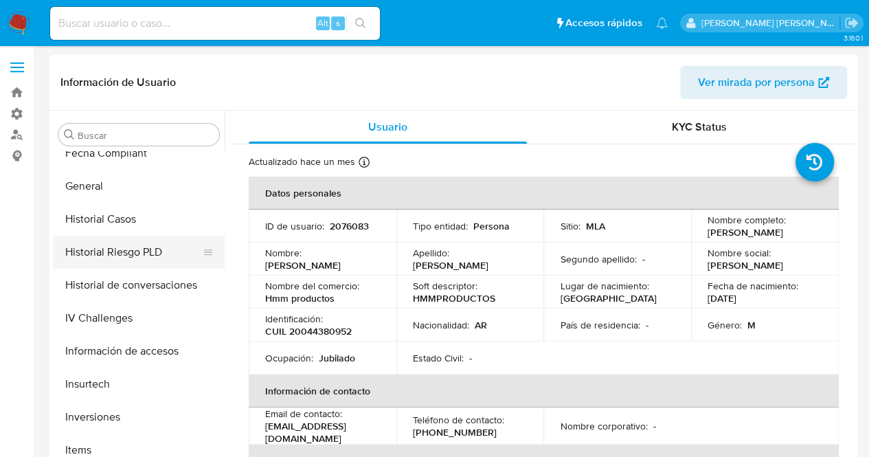  I want to click on p: Actualizado hace un mes, so click(301, 161).